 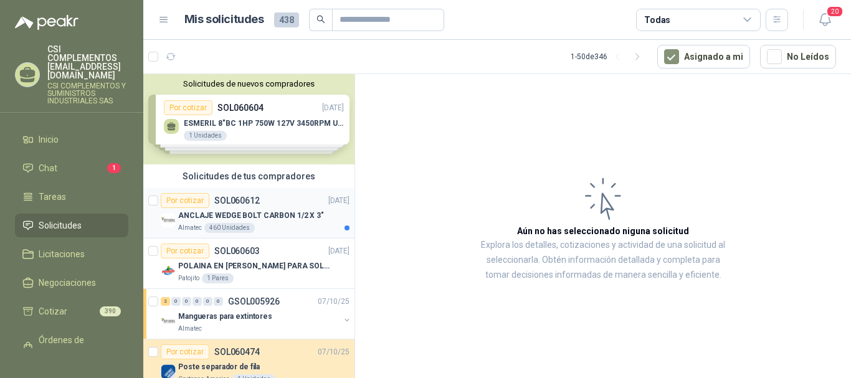 I want to click on a: 2 0 0 0 0 0 GSOL00592607/10/25 Company LogoMangueras para extintoresAlmatec, so click(x=256, y=314).